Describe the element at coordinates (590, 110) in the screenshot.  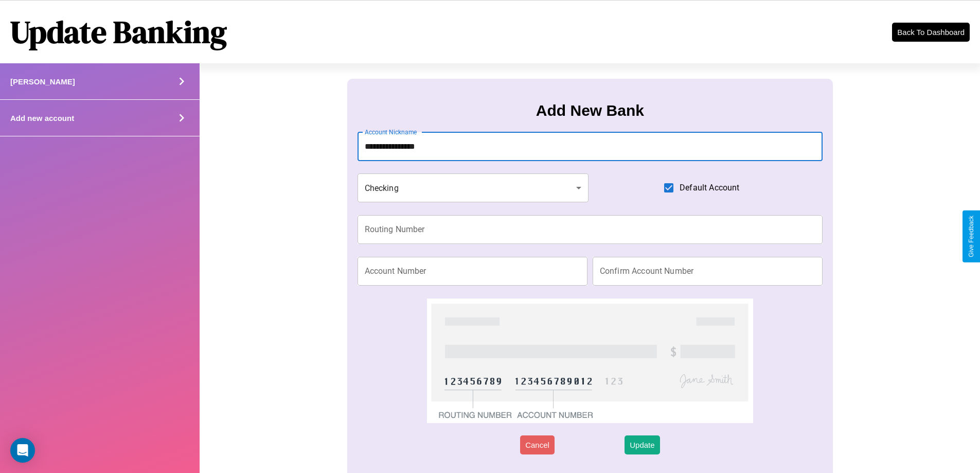
I see `h3: Add New Bank` at that location.